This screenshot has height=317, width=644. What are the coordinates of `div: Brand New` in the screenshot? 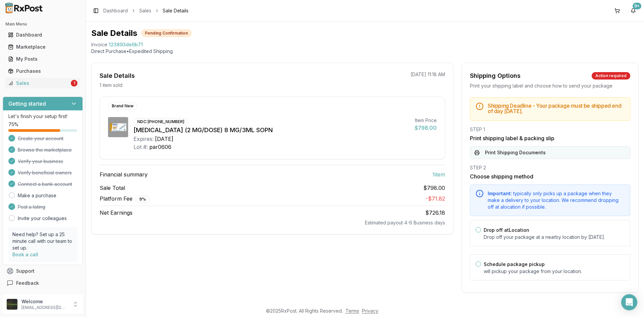 It's located at (122, 106).